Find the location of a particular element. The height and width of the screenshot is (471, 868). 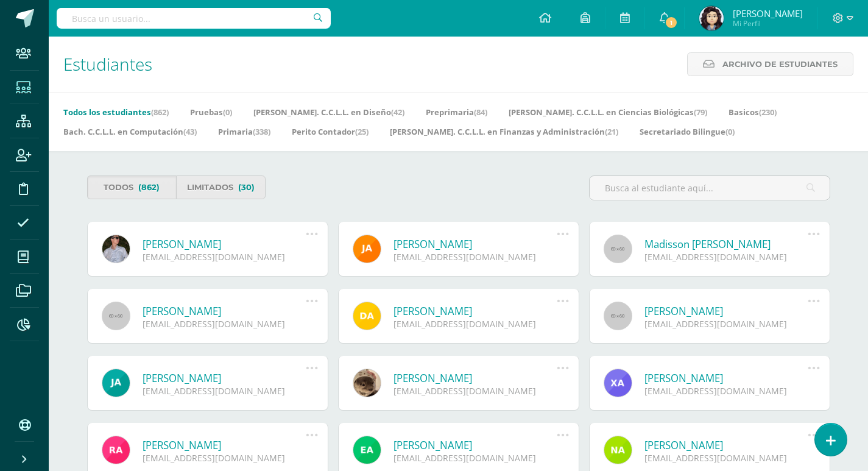

a: Todos los estudiantes(862) is located at coordinates (116, 112).